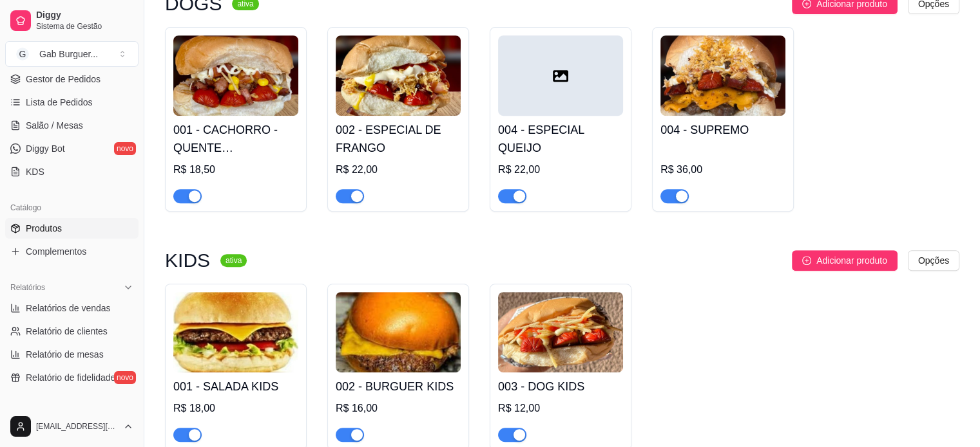 The height and width of the screenshot is (447, 980). Describe the element at coordinates (44, 229) in the screenshot. I see `span: Produtos` at that location.